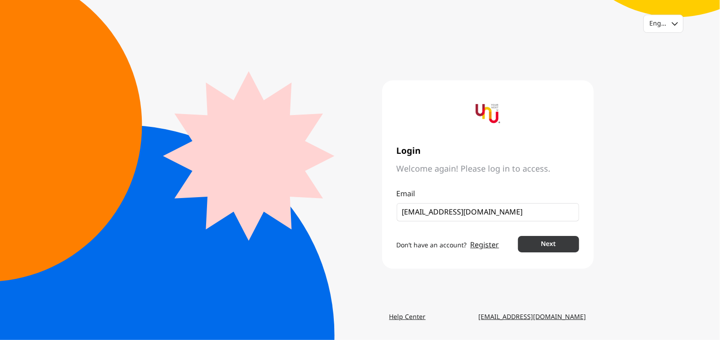 The image size is (720, 340). Describe the element at coordinates (548, 244) in the screenshot. I see `button: Next` at that location.